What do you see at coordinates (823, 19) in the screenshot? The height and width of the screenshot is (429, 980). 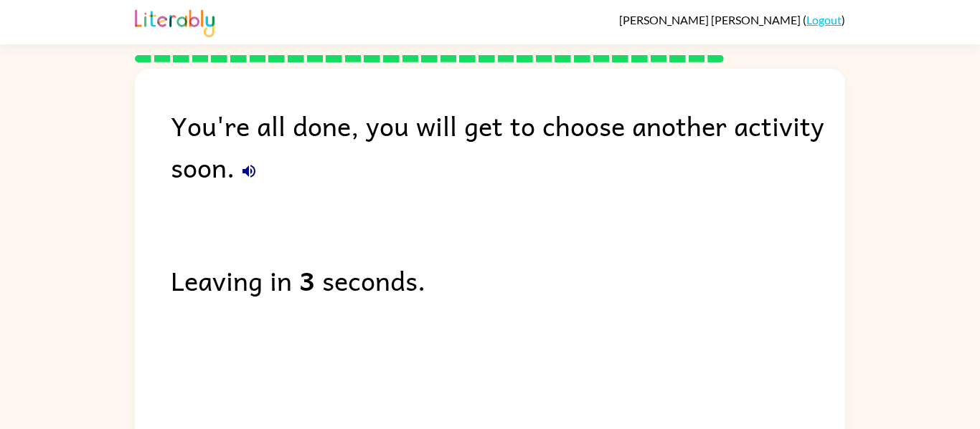 I see `a: Logout` at bounding box center [823, 19].